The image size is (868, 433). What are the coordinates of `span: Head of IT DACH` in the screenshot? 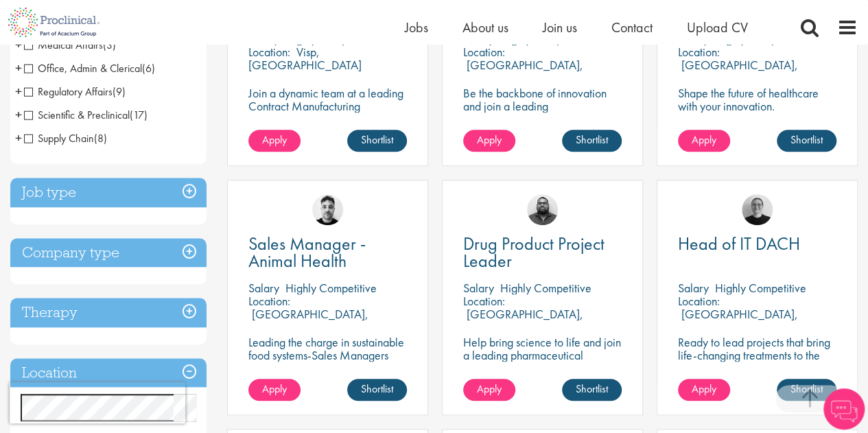 It's located at (739, 244).